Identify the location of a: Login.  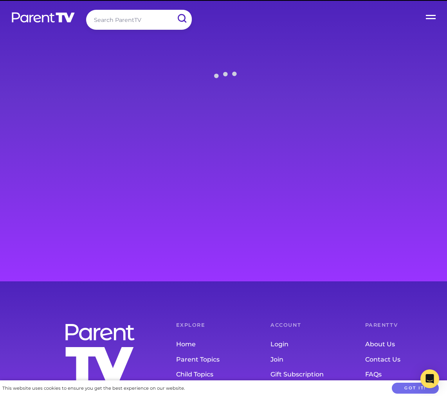
(302, 345).